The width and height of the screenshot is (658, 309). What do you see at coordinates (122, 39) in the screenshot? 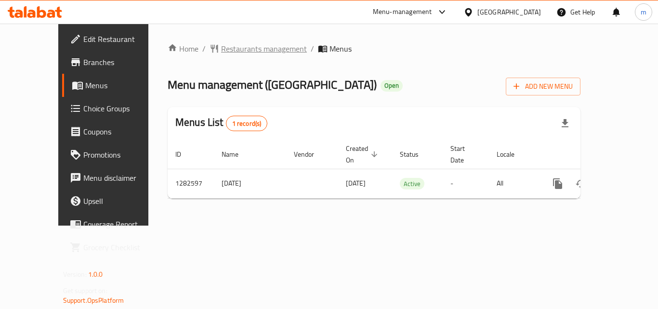
I see `span: Edit Restaurant` at bounding box center [122, 39].